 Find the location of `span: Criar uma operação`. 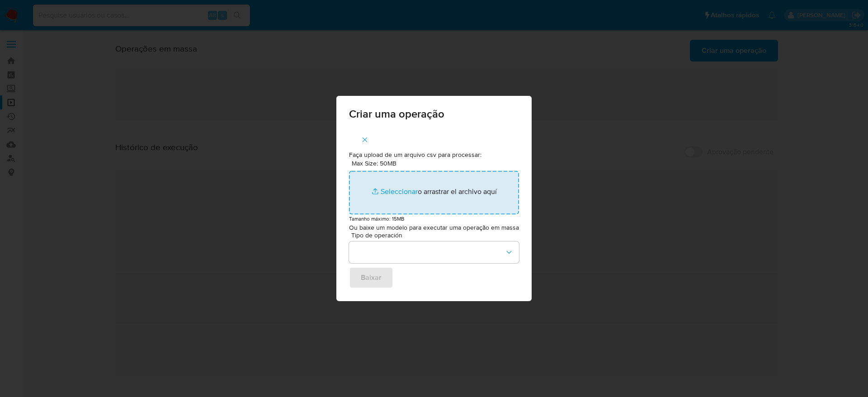

span: Criar uma operação is located at coordinates (434, 114).